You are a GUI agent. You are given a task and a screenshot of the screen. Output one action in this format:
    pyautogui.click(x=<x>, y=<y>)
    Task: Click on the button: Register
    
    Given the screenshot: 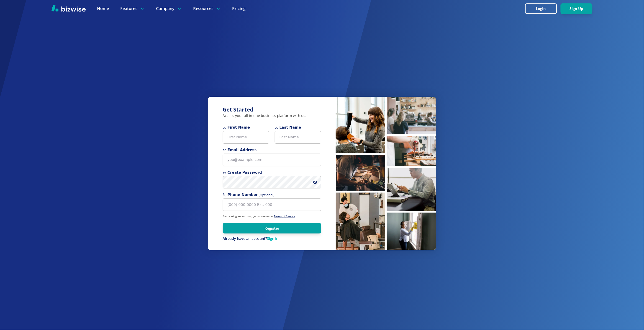 What is the action you would take?
    pyautogui.click(x=272, y=228)
    